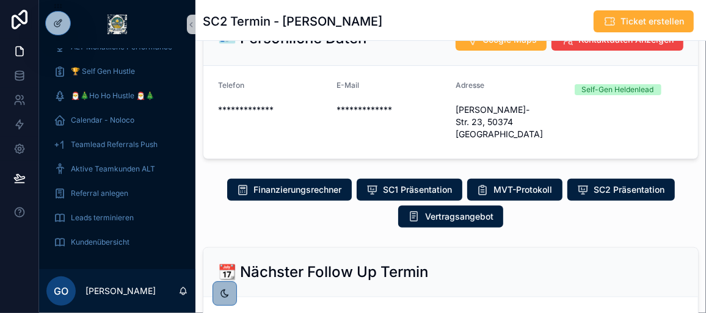 Image resolution: width=706 pixels, height=313 pixels. I want to click on span: Teamlead Referrals Push, so click(114, 145).